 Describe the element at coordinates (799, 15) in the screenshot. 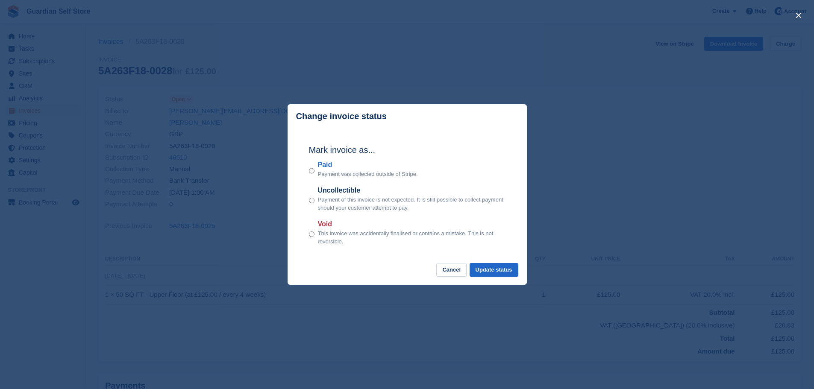

I see `button: close` at that location.